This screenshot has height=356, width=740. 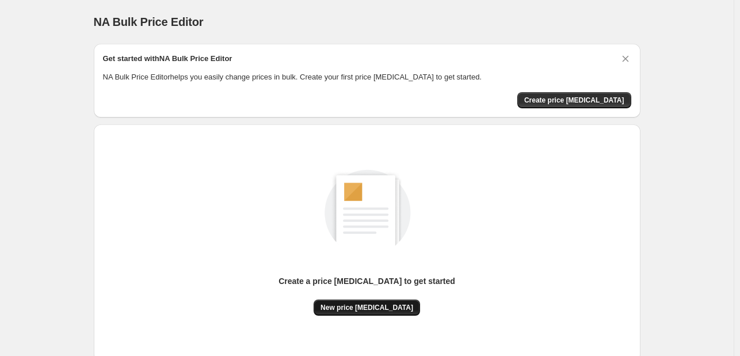 I want to click on button: Dismiss card, so click(x=625, y=59).